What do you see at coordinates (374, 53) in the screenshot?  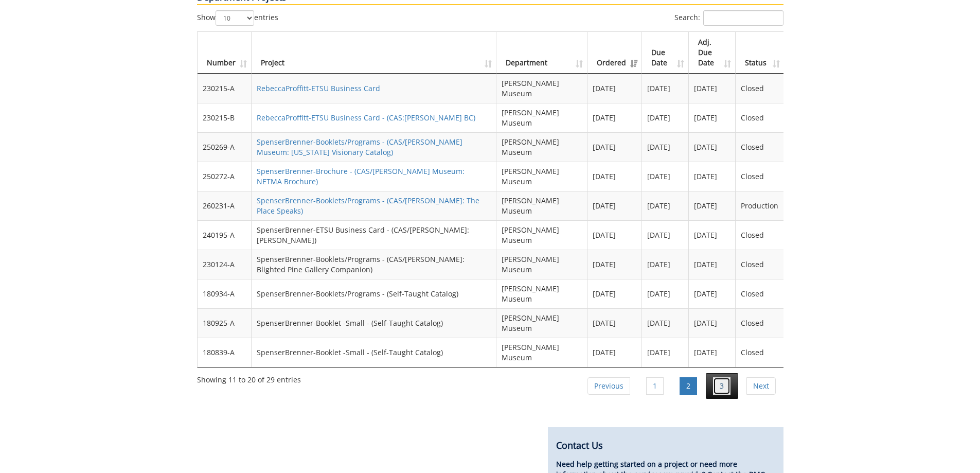 I see `th: Project: activate to sort column ascending` at bounding box center [374, 53].